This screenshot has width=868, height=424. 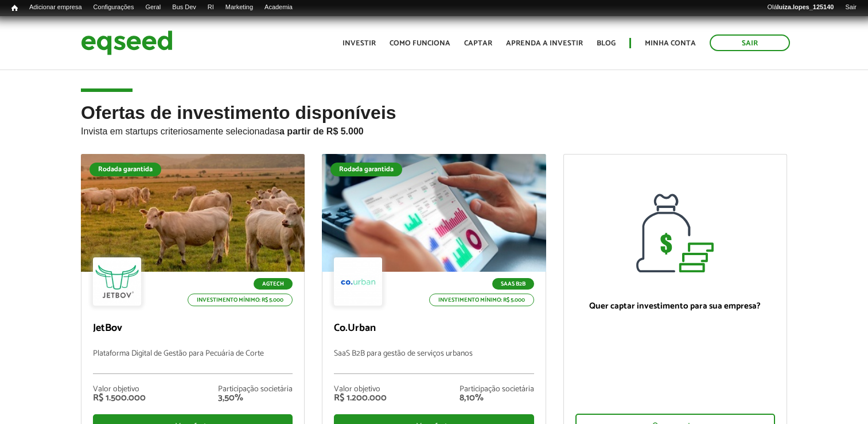 I want to click on a: Captar, so click(x=478, y=43).